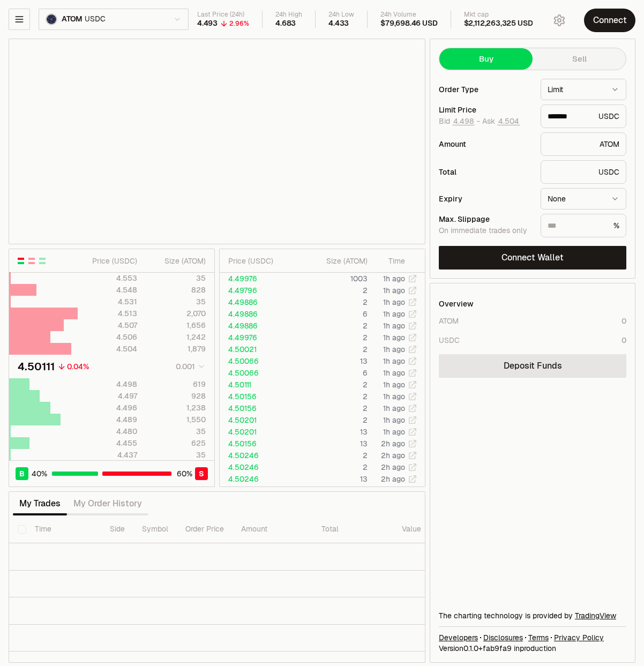 The image size is (644, 666). I want to click on button: None, so click(584, 199).